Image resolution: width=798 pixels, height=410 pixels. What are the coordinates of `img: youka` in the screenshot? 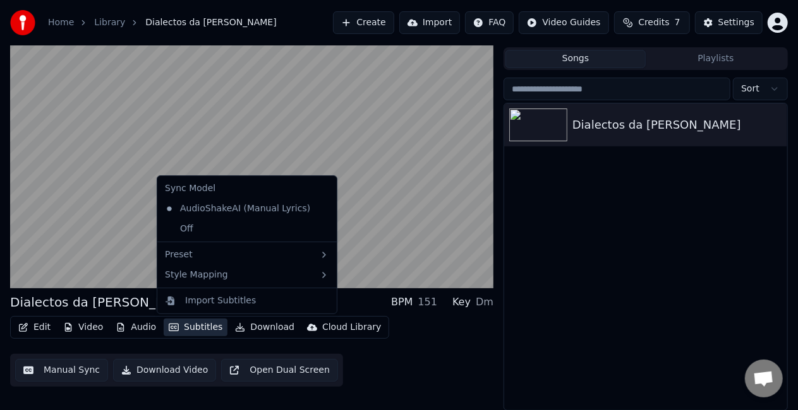 It's located at (23, 23).